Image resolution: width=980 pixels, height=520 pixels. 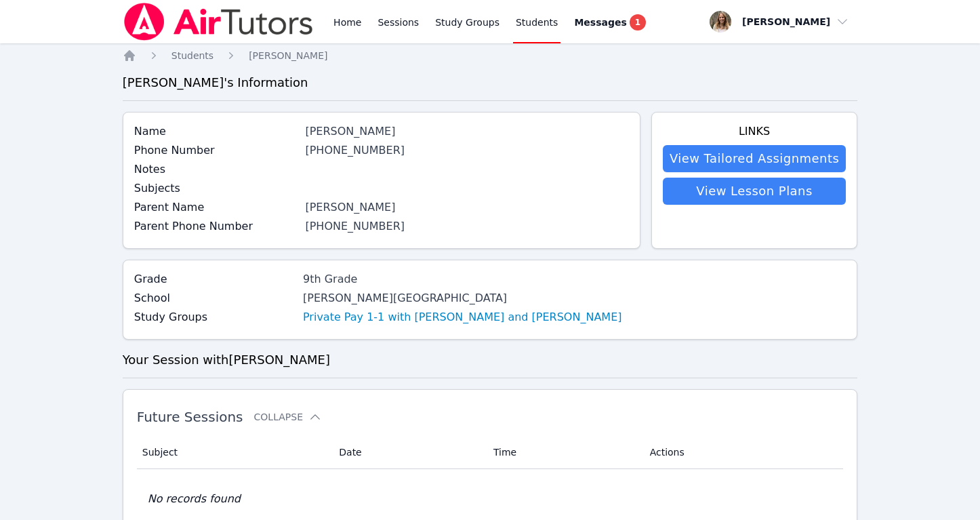 I want to click on a: View Lesson Plans, so click(x=755, y=191).